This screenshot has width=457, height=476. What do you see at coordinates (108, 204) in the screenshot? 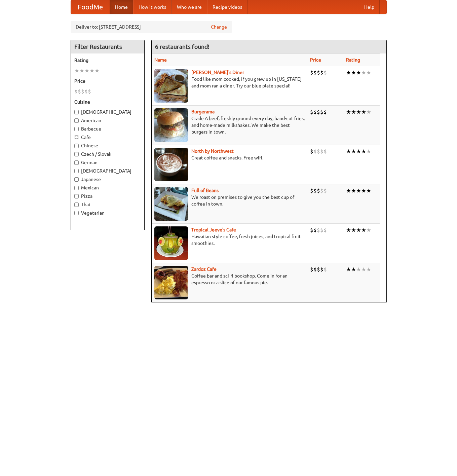
I see `label: Thai` at bounding box center [108, 204].